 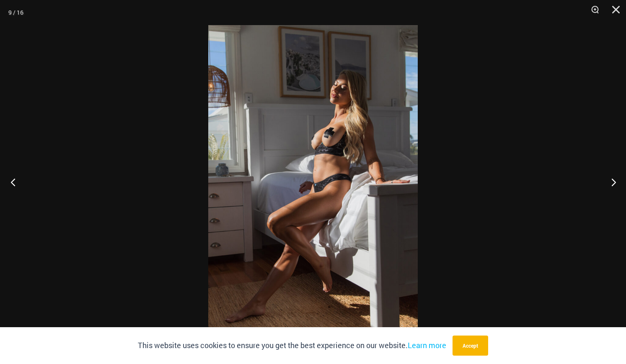 I want to click on img: Nights Fall Silver Leopard 1036 Bra 6046 Thong 06, so click(x=313, y=182).